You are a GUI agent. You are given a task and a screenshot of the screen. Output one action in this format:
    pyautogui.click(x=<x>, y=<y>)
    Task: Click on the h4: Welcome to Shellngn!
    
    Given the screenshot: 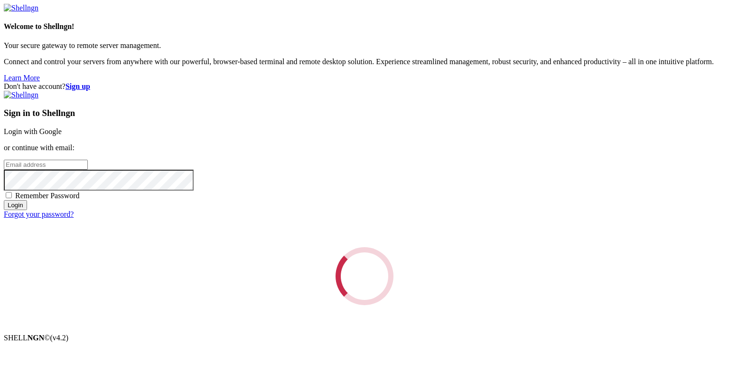 What is the action you would take?
    pyautogui.click(x=365, y=27)
    